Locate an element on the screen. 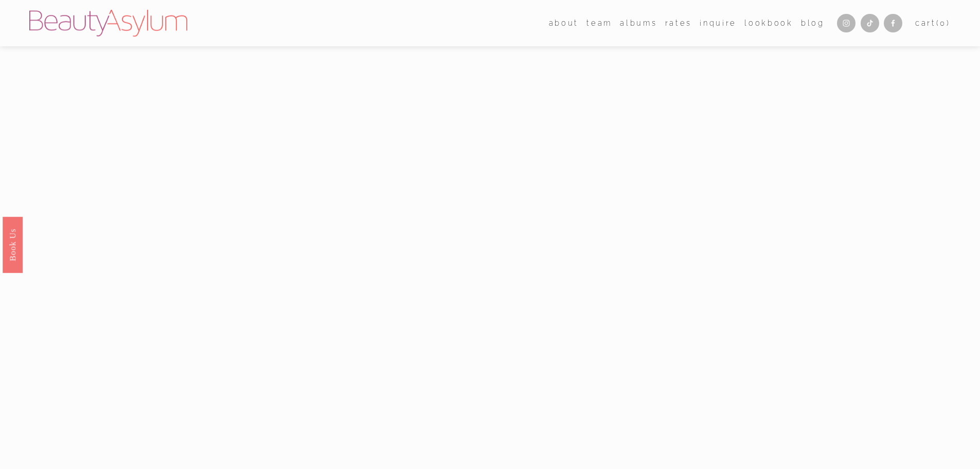  img: Beauty Asylum | Bridal Hair &amp; Makeup Charlotte &amp; Atlanta is located at coordinates (108, 23).